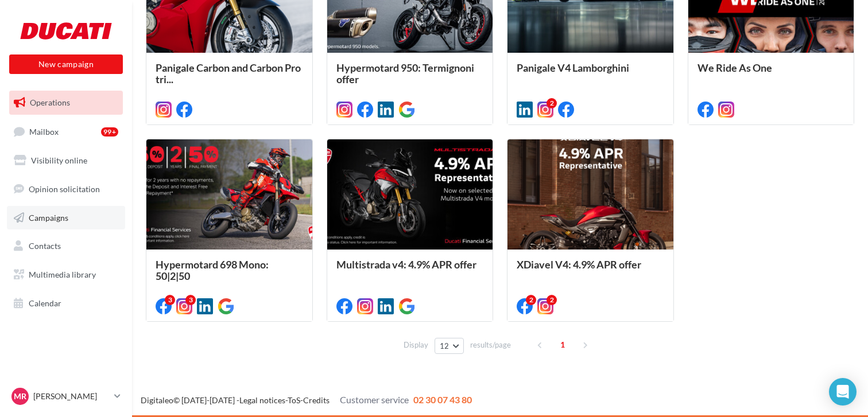 The width and height of the screenshot is (868, 417). I want to click on span: 12, so click(444, 346).